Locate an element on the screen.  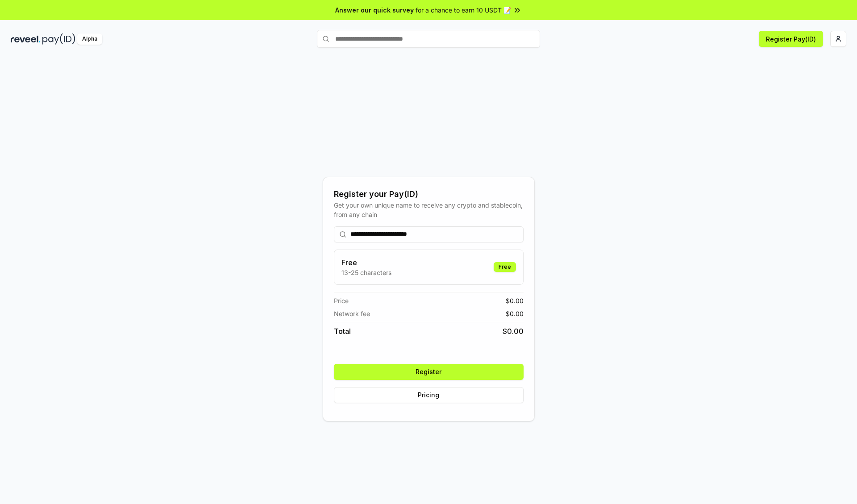
span: Answer our quick survey is located at coordinates (375, 10).